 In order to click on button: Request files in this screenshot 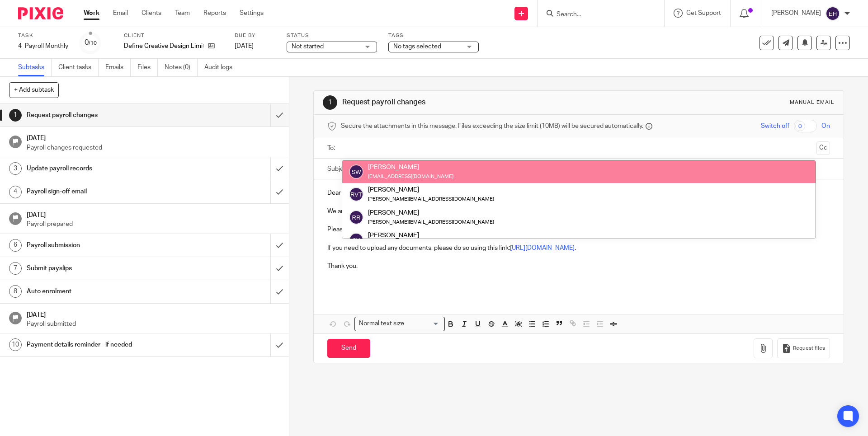, I will do `click(803, 349)`.